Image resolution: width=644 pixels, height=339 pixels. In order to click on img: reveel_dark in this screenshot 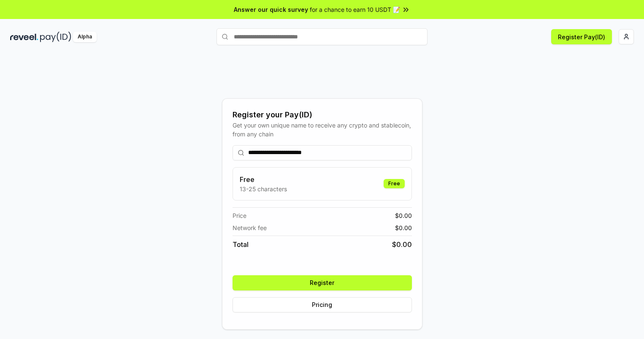, I will do `click(24, 37)`.